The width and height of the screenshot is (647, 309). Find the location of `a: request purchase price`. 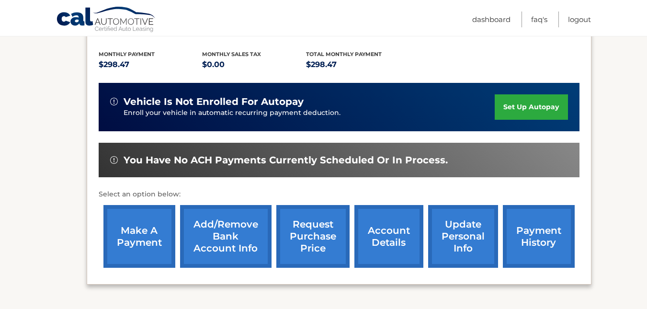

a: request purchase price is located at coordinates (313, 236).